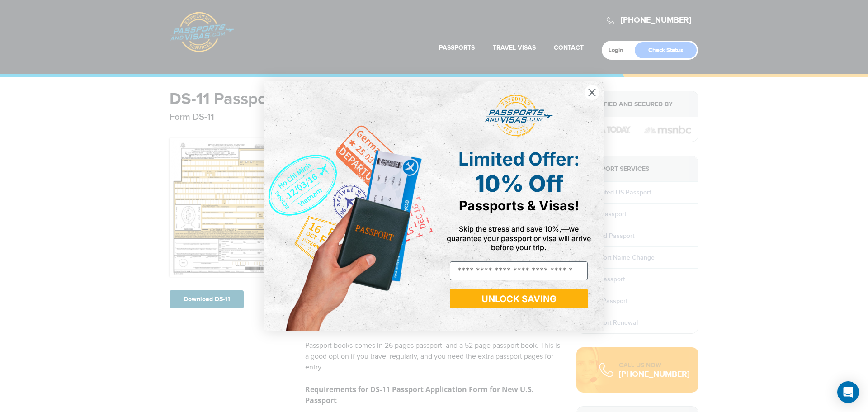 The height and width of the screenshot is (412, 868). Describe the element at coordinates (518, 299) in the screenshot. I see `button: UNLOCK SAVING` at that location.